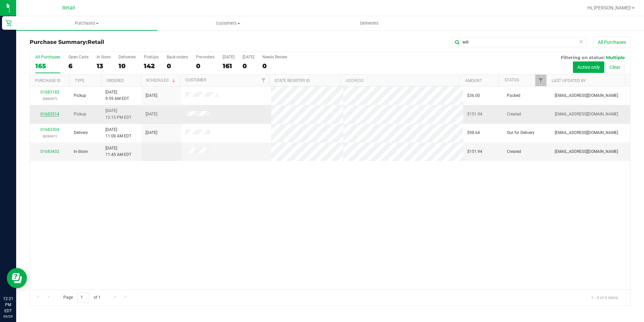 Image resolution: width=644 pixels, height=322 pixels. Describe the element at coordinates (521, 133) in the screenshot. I see `span: Out for Delivery` at that location.